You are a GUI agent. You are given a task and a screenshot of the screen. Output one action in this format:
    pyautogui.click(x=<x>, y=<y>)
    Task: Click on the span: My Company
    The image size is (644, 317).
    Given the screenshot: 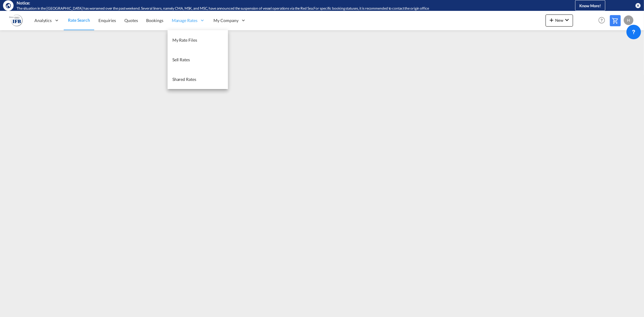 What is the action you would take?
    pyautogui.click(x=226, y=21)
    